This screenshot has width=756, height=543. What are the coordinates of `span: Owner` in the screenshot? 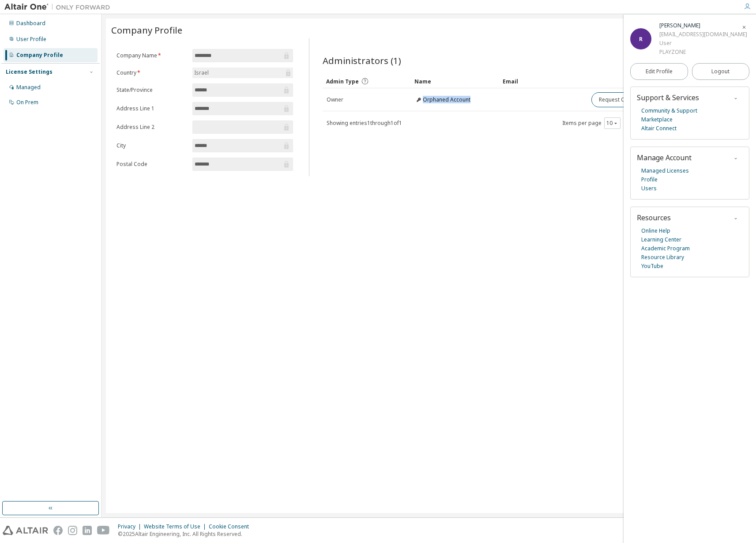 It's located at (335, 100).